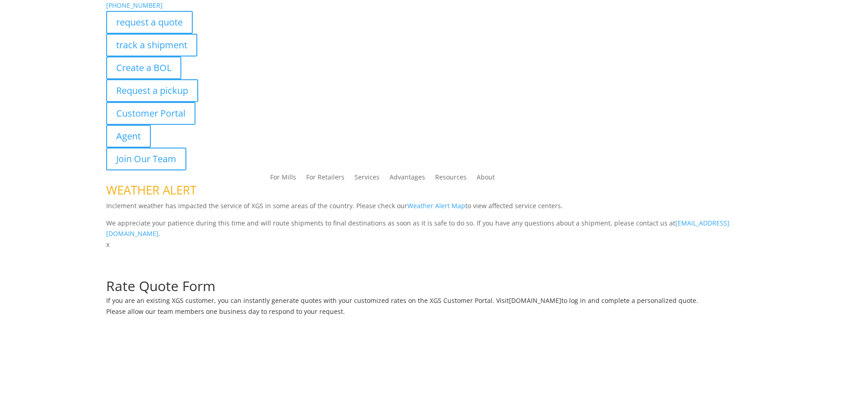 The image size is (868, 415). Describe the element at coordinates (434, 209) in the screenshot. I see `p: Inclement weather has impacted the service of XGS in some areas of the country. Please check our ...` at that location.